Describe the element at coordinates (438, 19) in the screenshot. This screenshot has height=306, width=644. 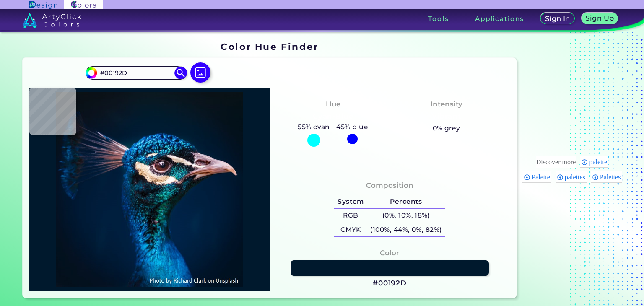
I see `h3: Tools` at that location.